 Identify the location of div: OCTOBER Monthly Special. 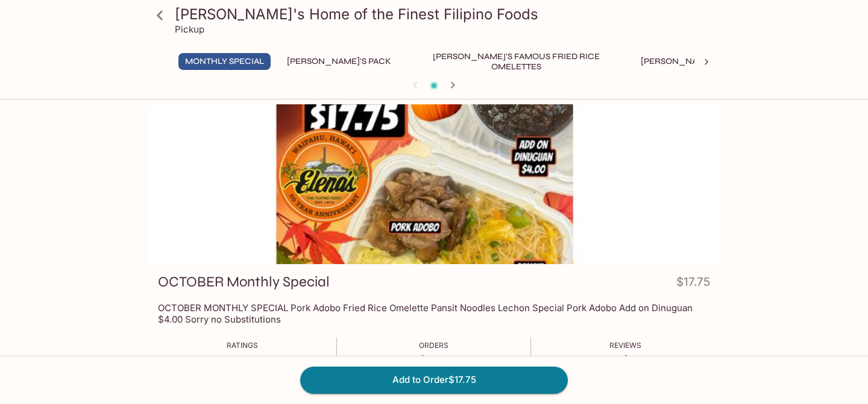
(434, 184).